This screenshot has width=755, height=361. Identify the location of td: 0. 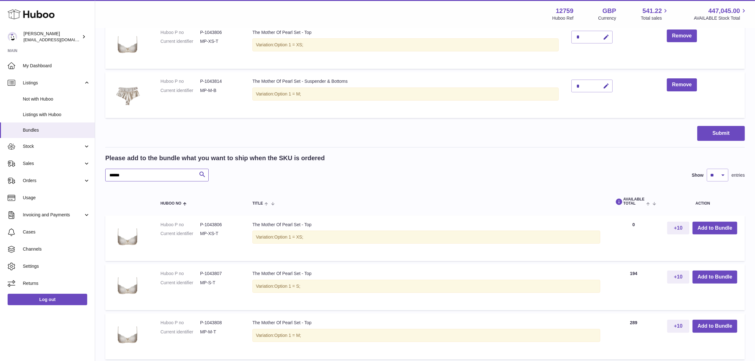
(634, 238).